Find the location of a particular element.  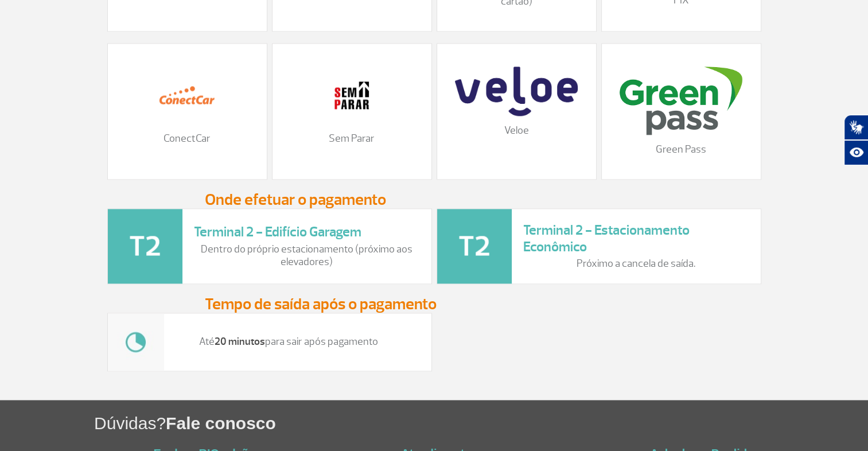

img: download%20%2816%29.png is located at coordinates (681, 100).